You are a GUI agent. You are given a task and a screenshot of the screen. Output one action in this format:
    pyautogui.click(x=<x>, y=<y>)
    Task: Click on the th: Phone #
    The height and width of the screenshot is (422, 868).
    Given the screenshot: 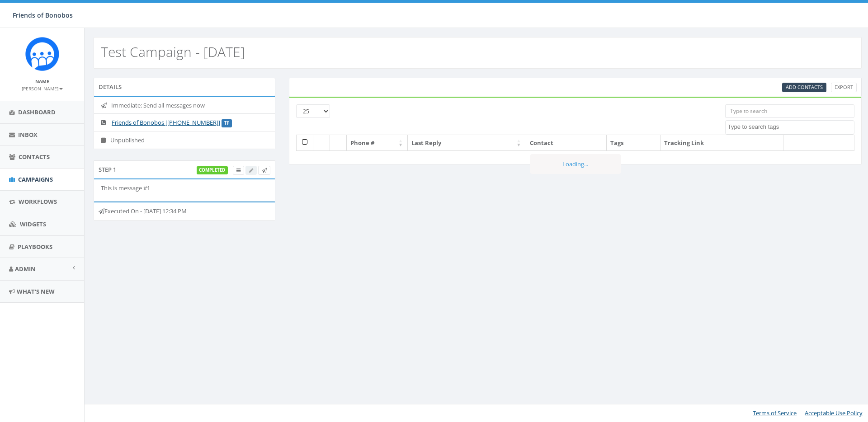 What is the action you would take?
    pyautogui.click(x=377, y=143)
    